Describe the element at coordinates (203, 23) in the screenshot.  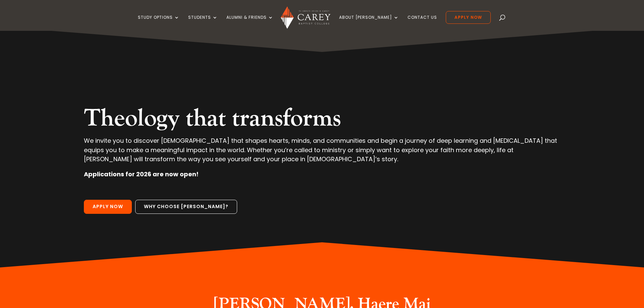
I see `a: Students` at that location.